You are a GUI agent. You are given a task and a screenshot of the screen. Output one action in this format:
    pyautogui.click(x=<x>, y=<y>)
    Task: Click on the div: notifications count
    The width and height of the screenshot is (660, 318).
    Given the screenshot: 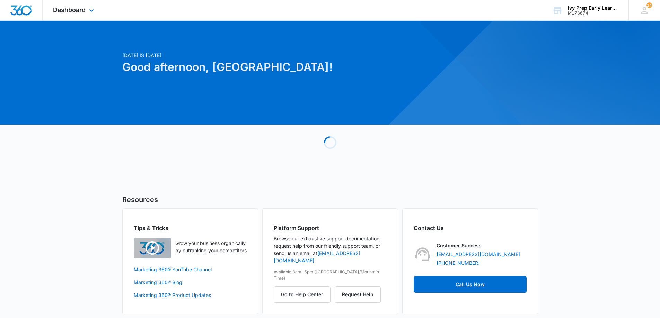 What is the action you would take?
    pyautogui.click(x=649, y=5)
    